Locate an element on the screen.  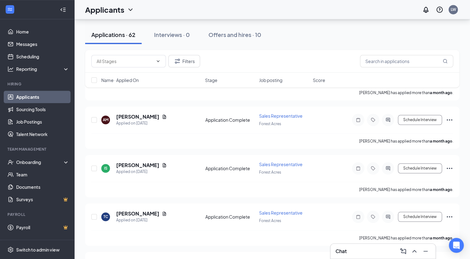
div: Team Management is located at coordinates (38, 149).